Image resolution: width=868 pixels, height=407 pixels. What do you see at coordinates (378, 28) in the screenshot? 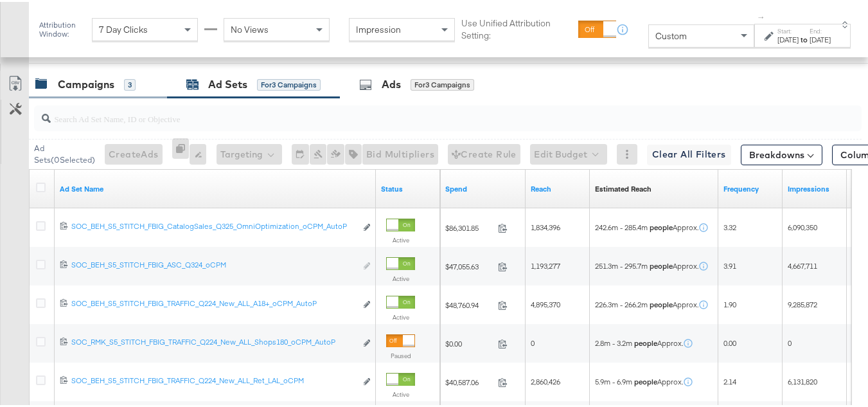
I see `span: Impression` at bounding box center [378, 28].